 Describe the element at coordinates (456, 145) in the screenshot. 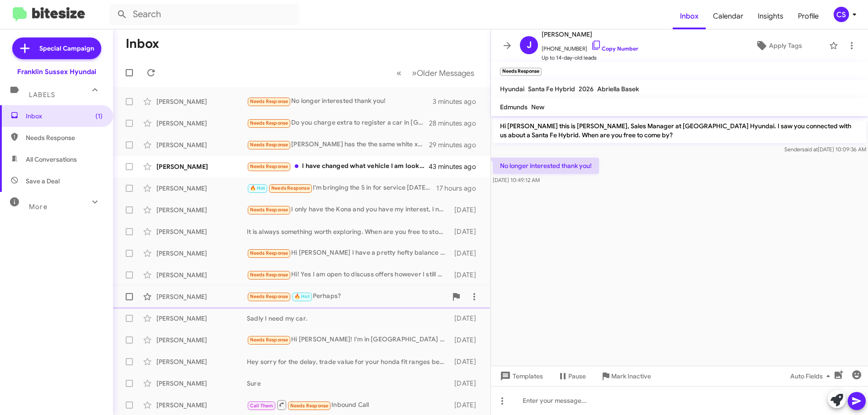

I see `div: 29 minutes ago` at that location.